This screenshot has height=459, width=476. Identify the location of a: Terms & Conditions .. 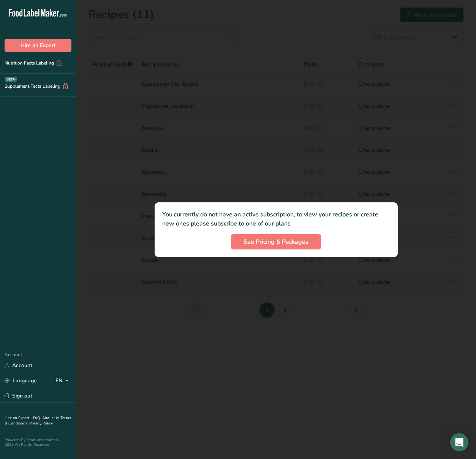
(38, 420).